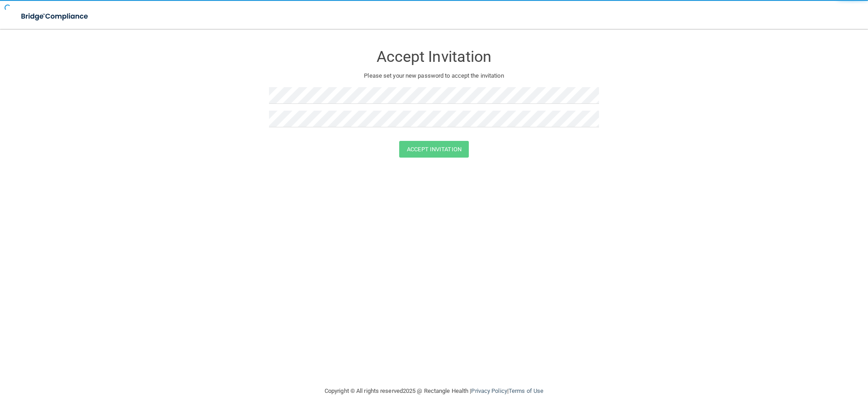 This screenshot has width=868, height=415. Describe the element at coordinates (434, 76) in the screenshot. I see `p: Please set your new password to accept the invitation` at that location.